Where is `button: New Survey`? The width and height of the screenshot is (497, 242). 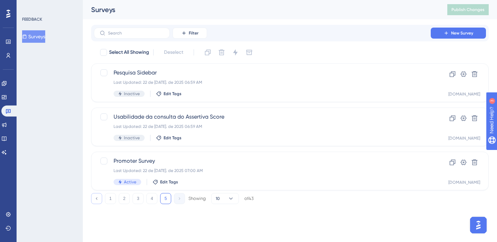 button: New Survey is located at coordinates (459, 33).